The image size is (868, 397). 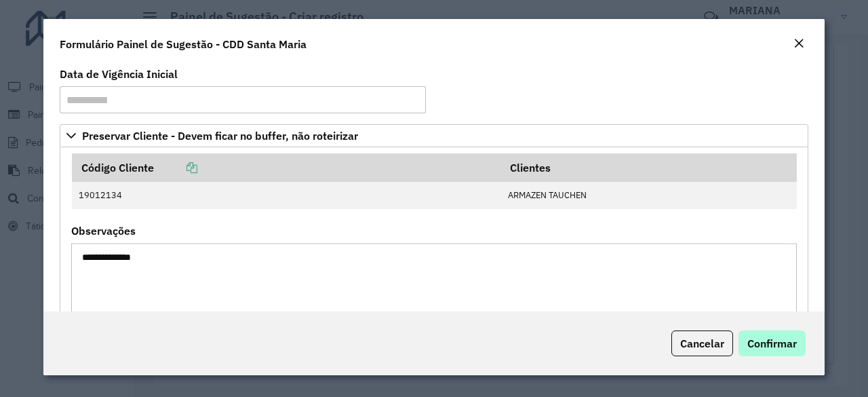 What do you see at coordinates (702, 343) in the screenshot?
I see `button: Cancelar` at bounding box center [702, 343].